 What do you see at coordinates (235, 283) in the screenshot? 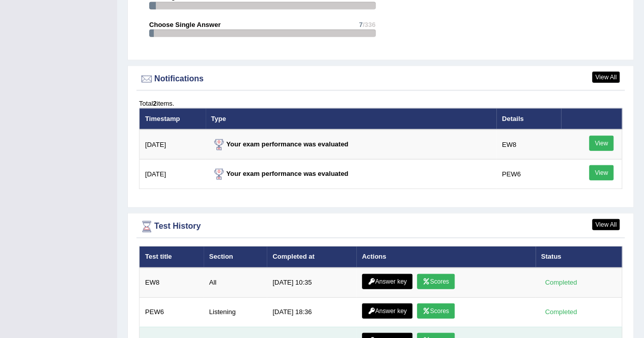
I see `td: All` at bounding box center [235, 283].